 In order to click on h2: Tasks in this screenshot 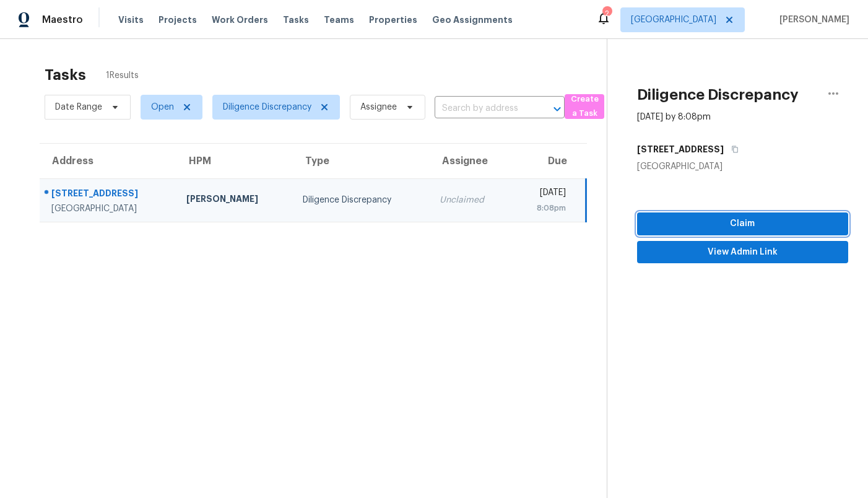, I will do `click(65, 75)`.